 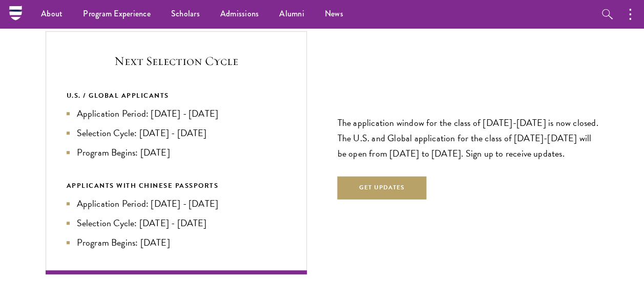 I want to click on h5: Next Selection Cycle, so click(x=177, y=61).